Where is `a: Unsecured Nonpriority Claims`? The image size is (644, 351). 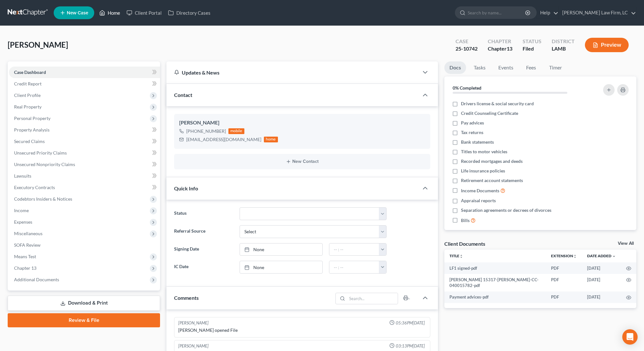 a: Unsecured Nonpriority Claims is located at coordinates (85, 164).